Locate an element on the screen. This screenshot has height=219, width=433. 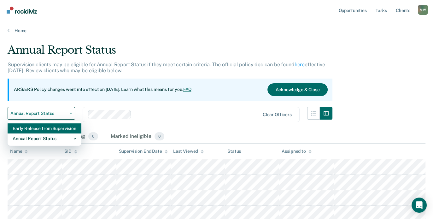
a: Home is located at coordinates (216, 31).